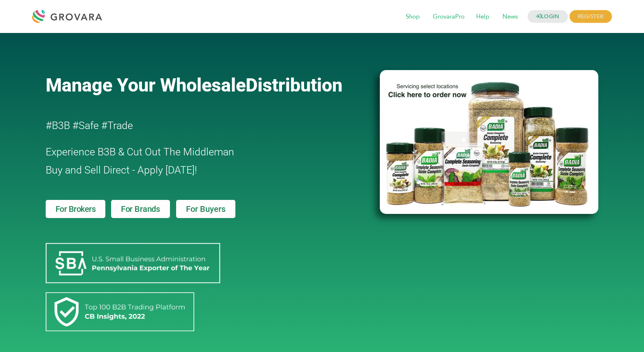 This screenshot has height=352, width=644. Describe the element at coordinates (448, 17) in the screenshot. I see `span: GrovaraPro` at that location.